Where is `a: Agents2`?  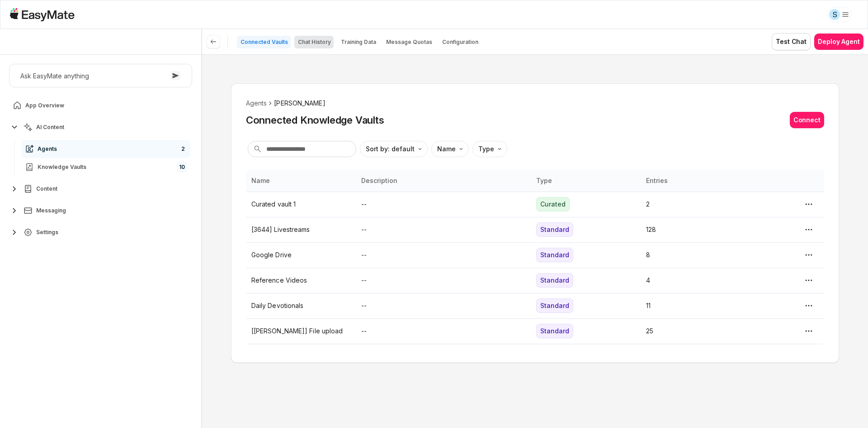
a: Agents2 is located at coordinates (106, 149).